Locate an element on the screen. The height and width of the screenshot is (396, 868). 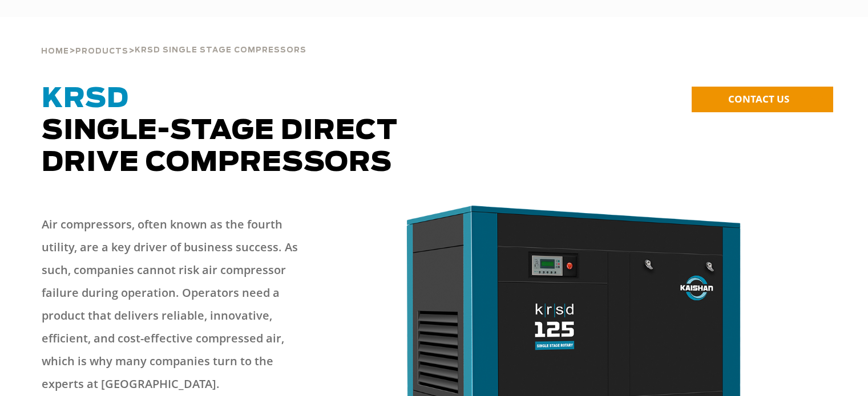
span: KRSD is located at coordinates (85, 99).